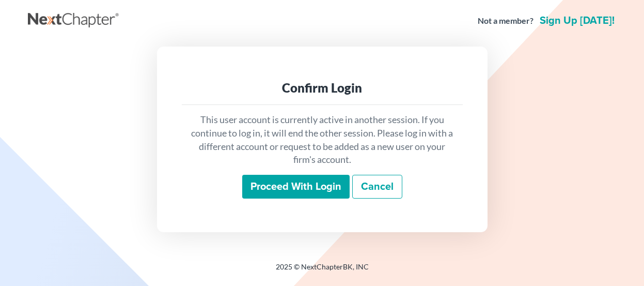 The height and width of the screenshot is (286, 644). What do you see at coordinates (322, 139) in the screenshot?
I see `p: This user account is currently active in another session. If you continue to log in, it will end ...` at bounding box center [322, 139].